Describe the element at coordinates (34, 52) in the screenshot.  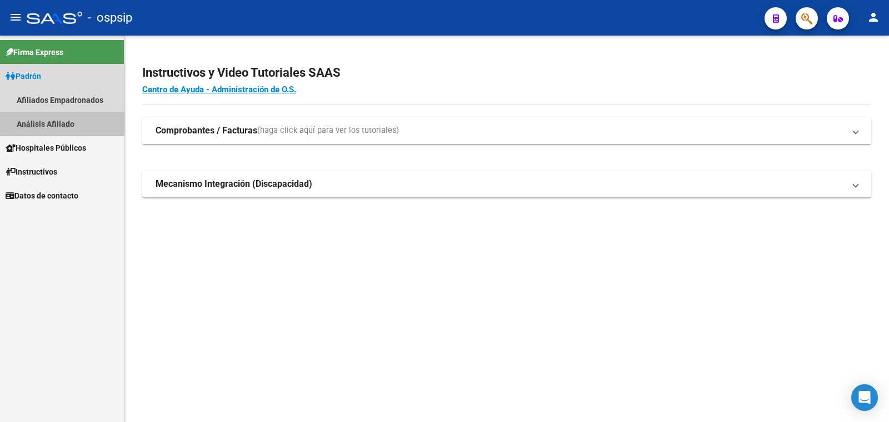
I see `span: Firma Express` at that location.